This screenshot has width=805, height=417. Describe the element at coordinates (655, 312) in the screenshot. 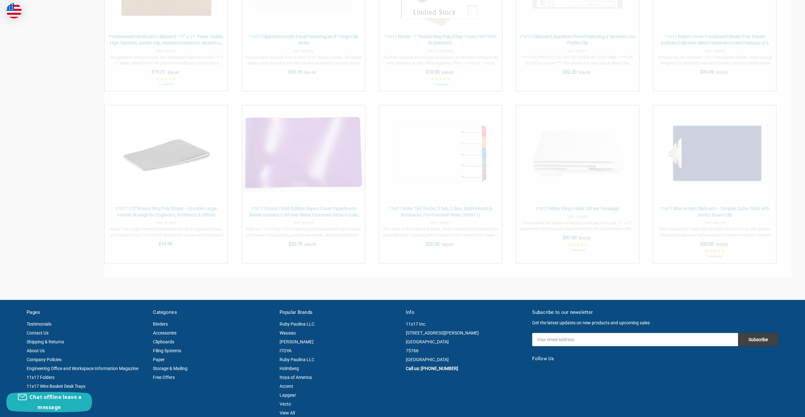

I see `h5: Subscribe to our newsletter` at that location.